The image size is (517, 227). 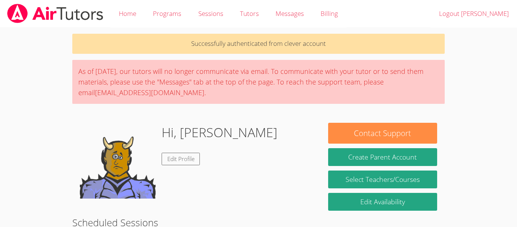 What do you see at coordinates (383, 179) in the screenshot?
I see `a: Select Teachers/Courses` at bounding box center [383, 179].